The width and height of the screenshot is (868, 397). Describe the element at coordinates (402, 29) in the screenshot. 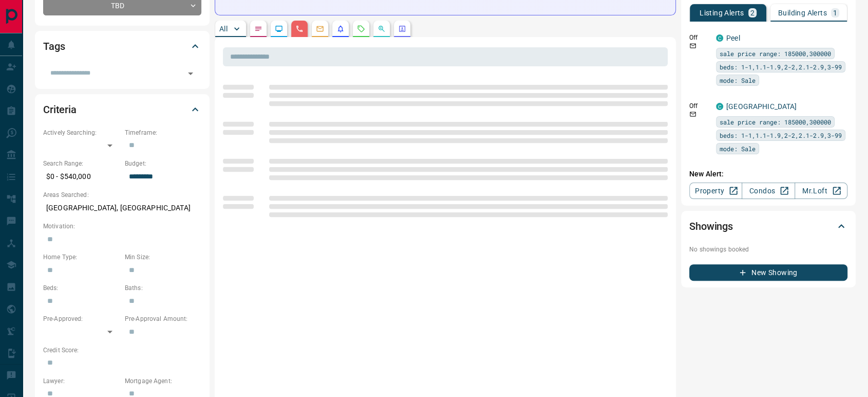

I see `svg: Agent Actions` at that location.